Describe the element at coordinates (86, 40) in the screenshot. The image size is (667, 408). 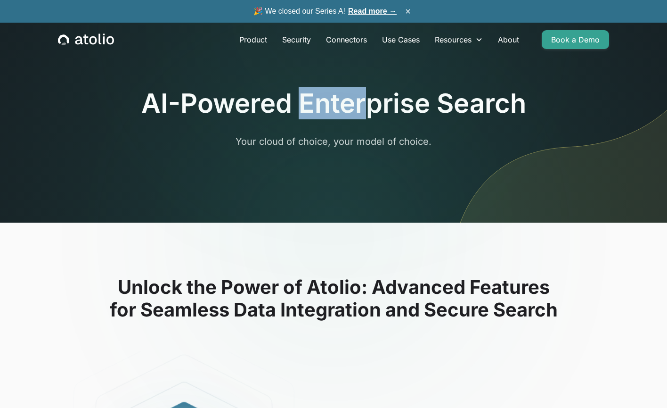
I see `a: home` at that location.